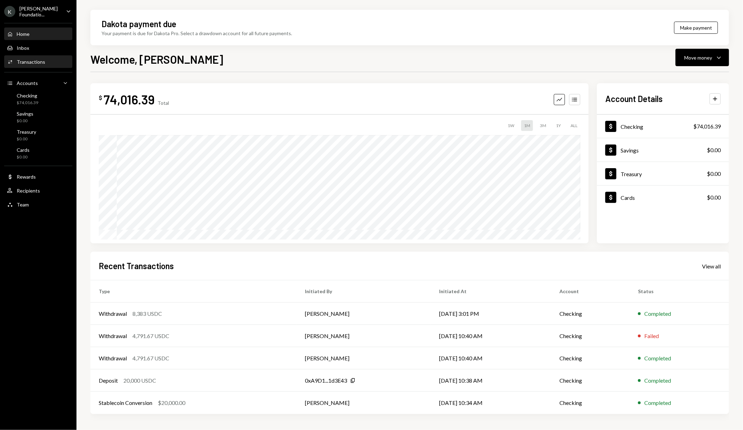  What do you see at coordinates (139, 24) in the screenshot?
I see `div: Dakota payment due` at bounding box center [139, 24].